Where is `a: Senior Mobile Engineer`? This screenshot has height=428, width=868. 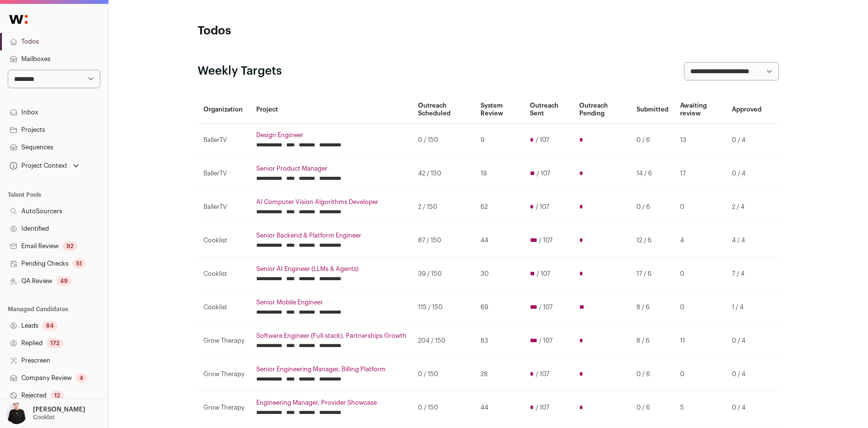
a: Senior Mobile Engineer is located at coordinates (331, 302).